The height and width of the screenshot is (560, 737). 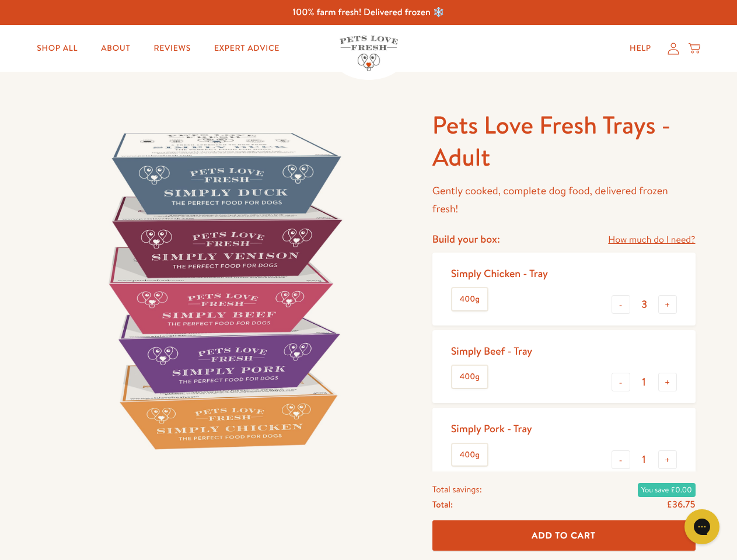 What do you see at coordinates (500, 273) in the screenshot?
I see `div: Simply Chicken - Tray` at bounding box center [500, 273].